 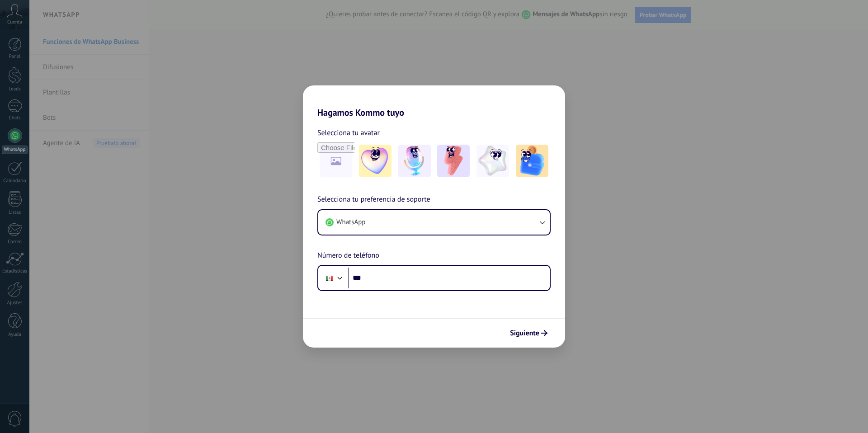 I want to click on h2: Hagamos Kommo tuyo, so click(x=434, y=101).